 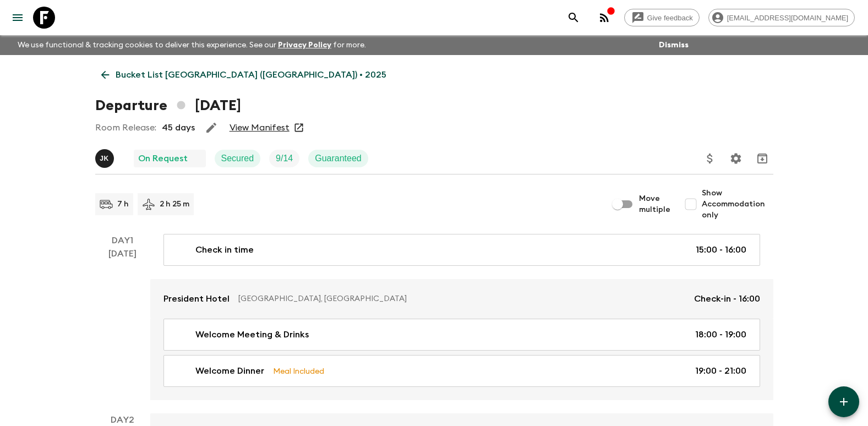 I want to click on p: 7 h, so click(x=123, y=204).